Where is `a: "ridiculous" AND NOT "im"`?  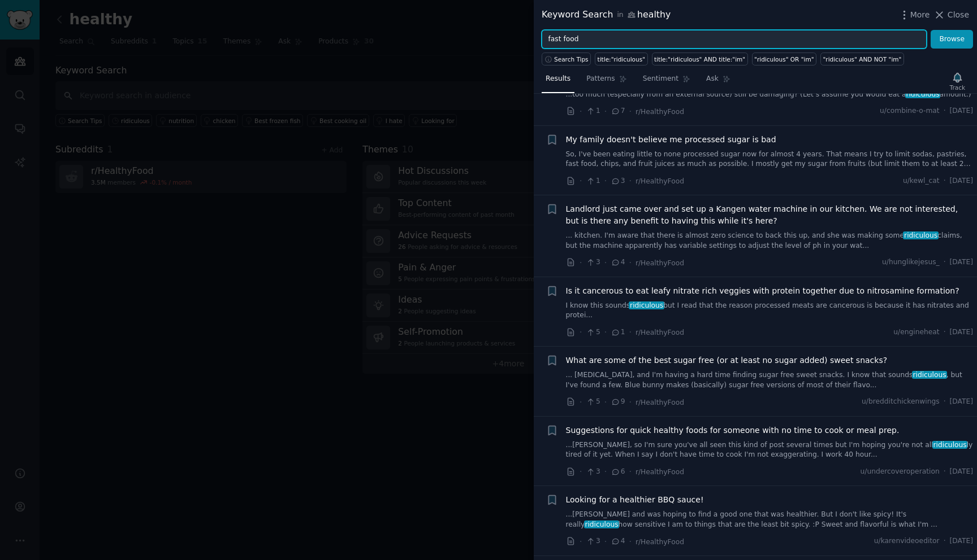 a: "ridiculous" AND NOT "im" is located at coordinates (862, 58).